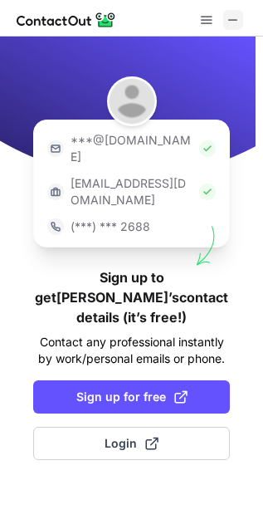 The height and width of the screenshot is (529, 263). Describe the element at coordinates (131, 443) in the screenshot. I see `button: Login` at that location.